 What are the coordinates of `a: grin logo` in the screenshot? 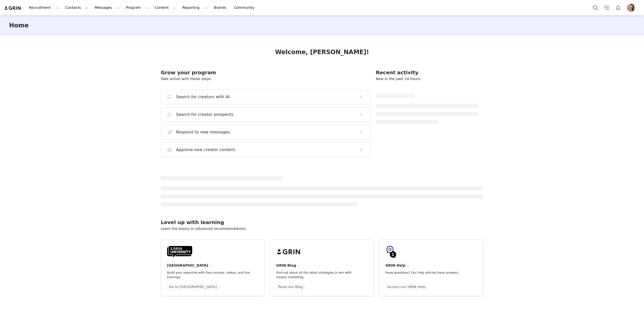 It's located at (13, 8).